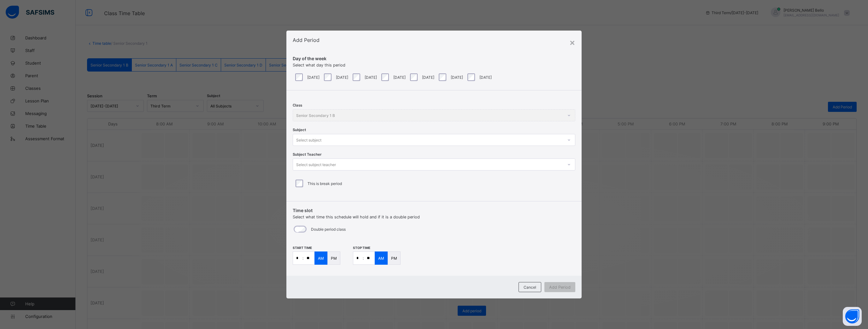 This screenshot has height=329, width=868. What do you see at coordinates (530, 287) in the screenshot?
I see `span: Cancel` at bounding box center [530, 287].